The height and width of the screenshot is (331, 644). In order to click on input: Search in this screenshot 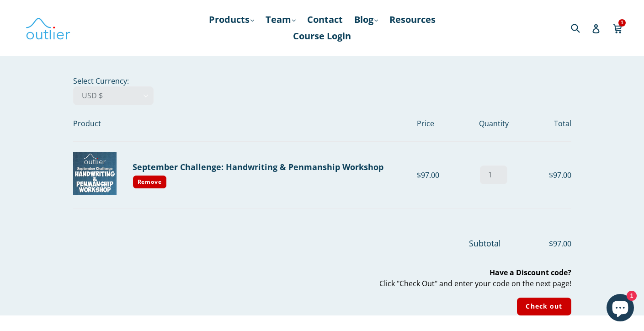, I will do `click(581, 27)`.